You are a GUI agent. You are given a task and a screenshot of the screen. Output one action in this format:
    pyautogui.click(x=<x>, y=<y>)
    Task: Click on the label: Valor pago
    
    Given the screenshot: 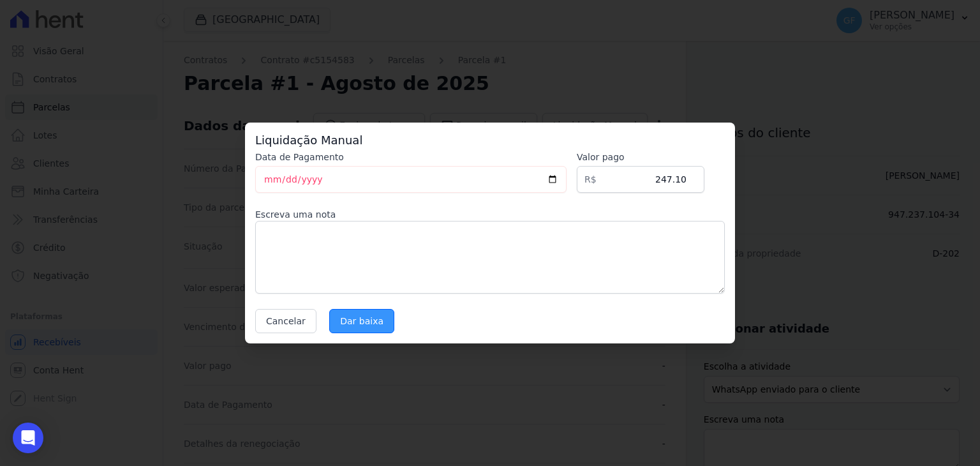 What is the action you would take?
    pyautogui.click(x=641, y=157)
    